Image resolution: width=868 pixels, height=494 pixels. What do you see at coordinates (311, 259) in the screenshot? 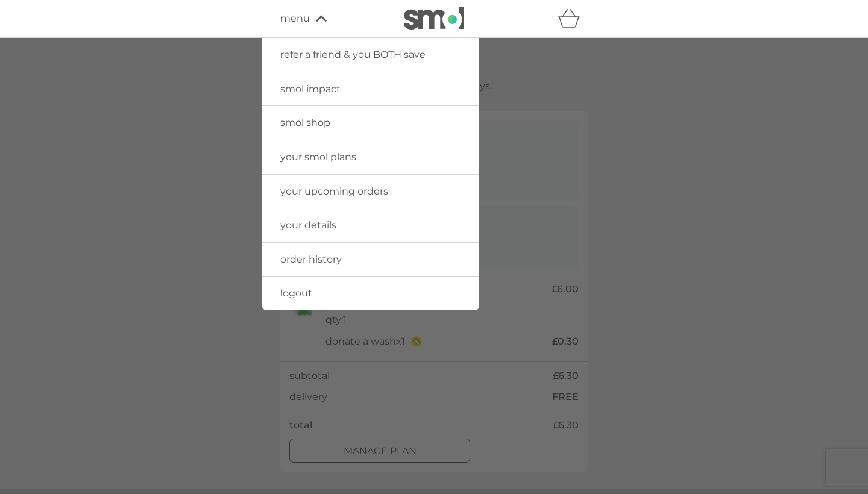
I see `span: order history` at bounding box center [311, 259].